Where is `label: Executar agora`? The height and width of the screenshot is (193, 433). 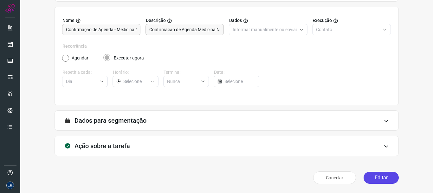 label: Executar agora is located at coordinates (129, 58).